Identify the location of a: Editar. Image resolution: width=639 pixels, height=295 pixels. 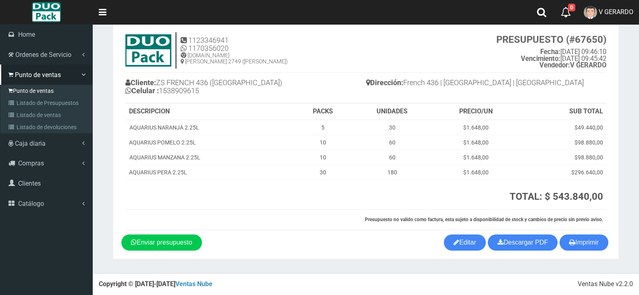
(465, 242).